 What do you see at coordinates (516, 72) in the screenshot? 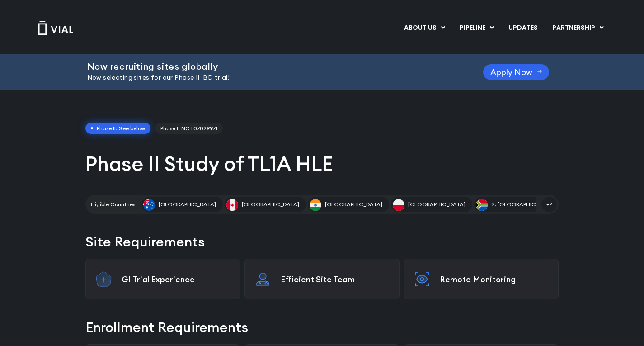
I see `a: Apply Now` at bounding box center [516, 72].